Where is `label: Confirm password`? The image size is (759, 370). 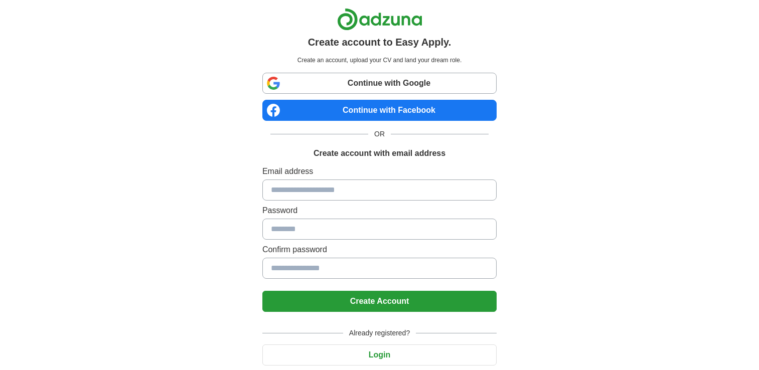
label: Confirm password is located at coordinates (379, 250).